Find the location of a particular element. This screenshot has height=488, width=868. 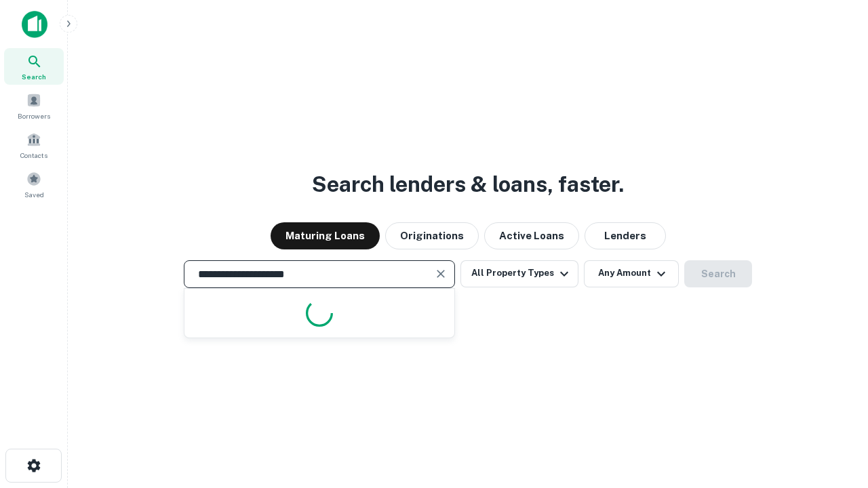

span: Contacts is located at coordinates (34, 155).